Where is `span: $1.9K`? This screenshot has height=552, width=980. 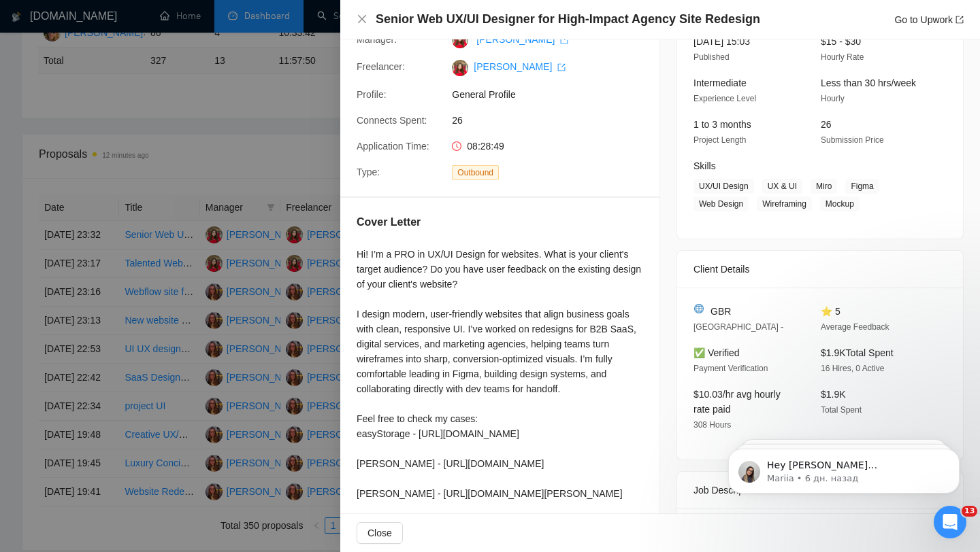
span: $1.9K is located at coordinates (833, 395).